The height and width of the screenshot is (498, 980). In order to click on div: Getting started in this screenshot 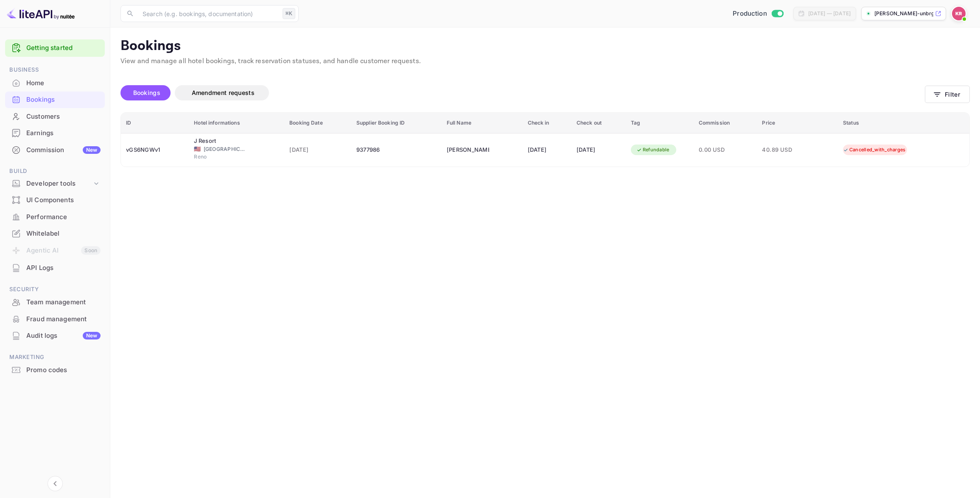, I will do `click(55, 48)`.